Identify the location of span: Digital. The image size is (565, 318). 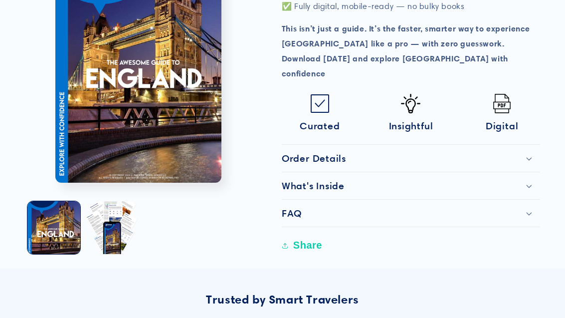
(502, 126).